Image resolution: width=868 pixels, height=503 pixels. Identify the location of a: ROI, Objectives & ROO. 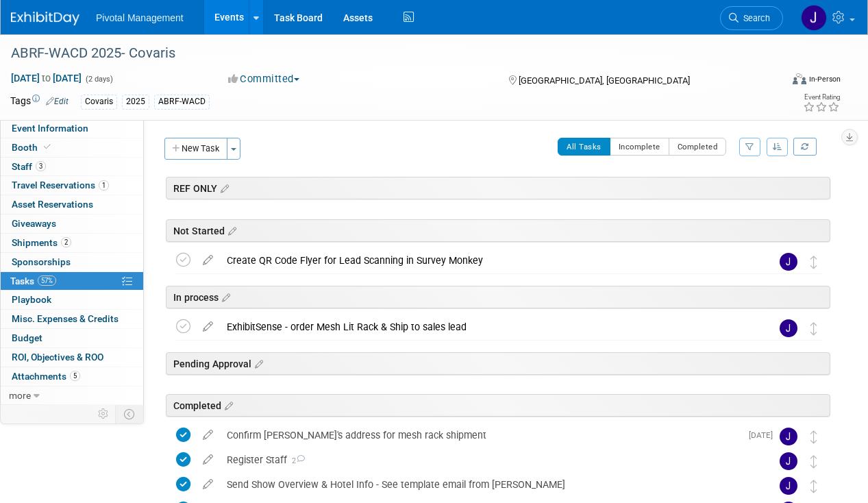
(72, 358).